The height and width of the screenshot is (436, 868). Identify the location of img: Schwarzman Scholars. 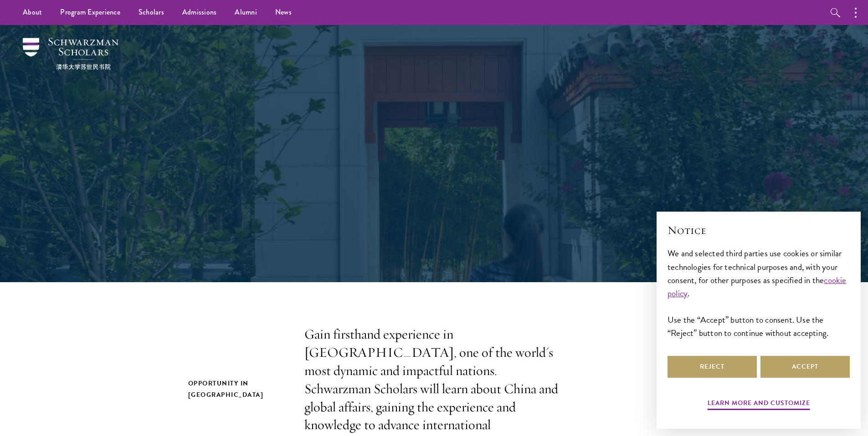
(70, 54).